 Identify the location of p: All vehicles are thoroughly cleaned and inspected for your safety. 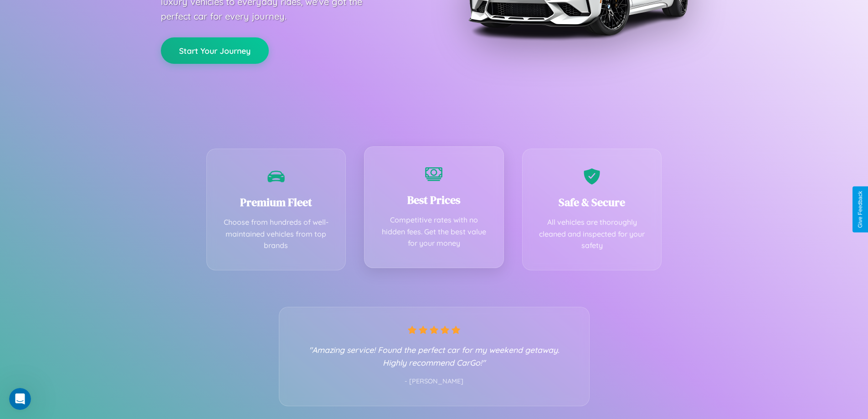
(592, 234).